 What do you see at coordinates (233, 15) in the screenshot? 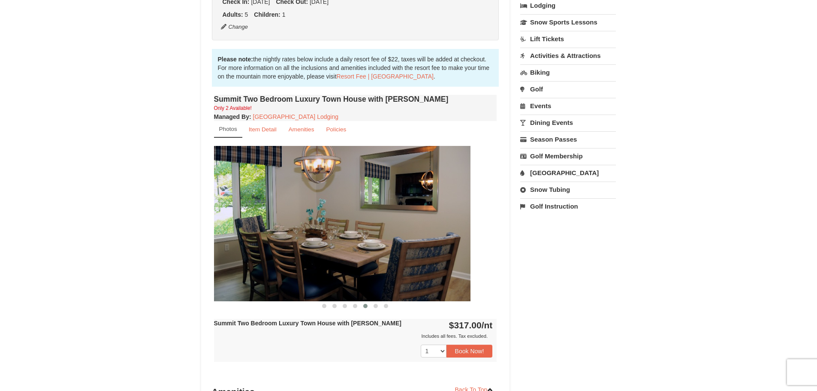
I see `strong: Adults:` at bounding box center [233, 15].